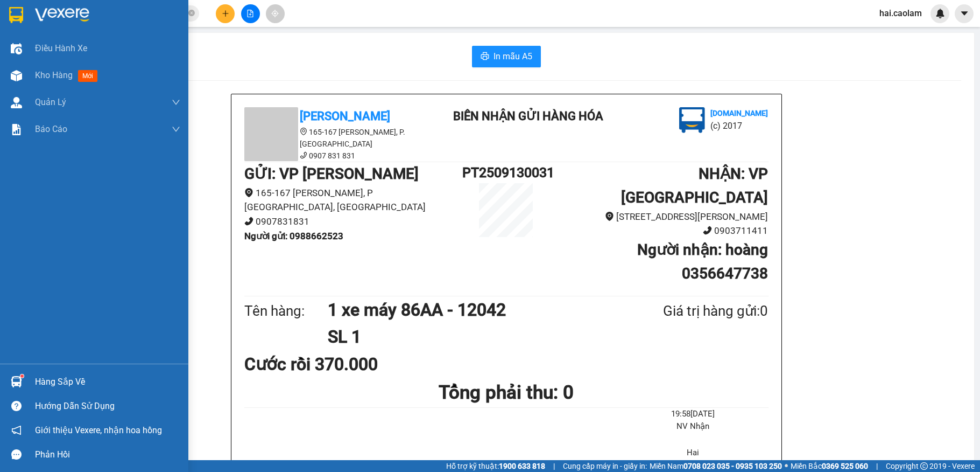  I want to click on strong: 0708 023 035 - 0935 103 250, so click(732, 466).